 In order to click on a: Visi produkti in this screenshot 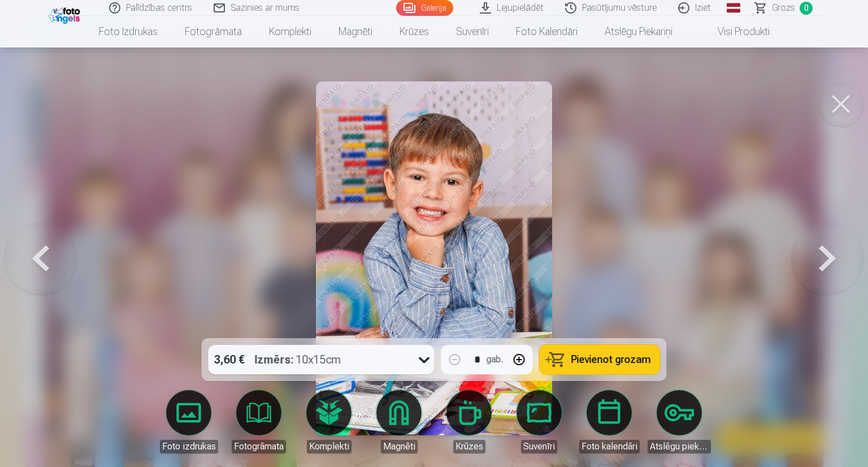, I will do `click(735, 31)`.